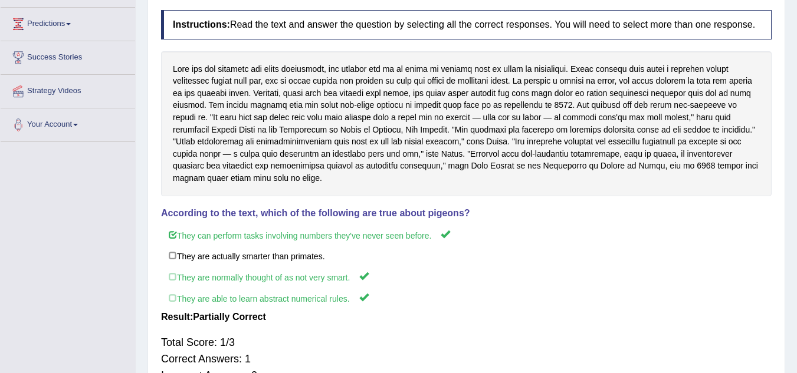 The width and height of the screenshot is (797, 373). I want to click on h4: Read the text and answer the question by selecting all the correct responses. You will need to se..., so click(466, 25).